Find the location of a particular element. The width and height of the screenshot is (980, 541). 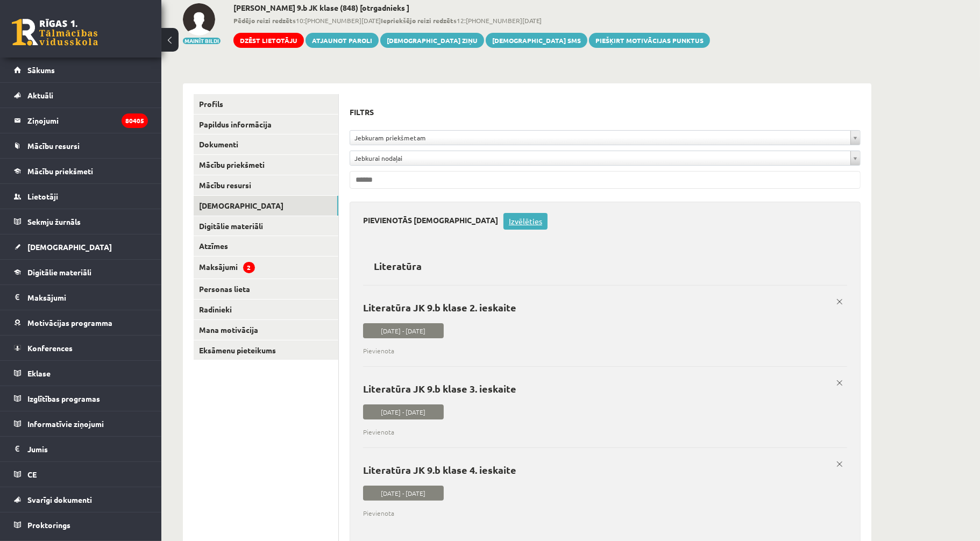

a: Atzīmes is located at coordinates (266, 246).